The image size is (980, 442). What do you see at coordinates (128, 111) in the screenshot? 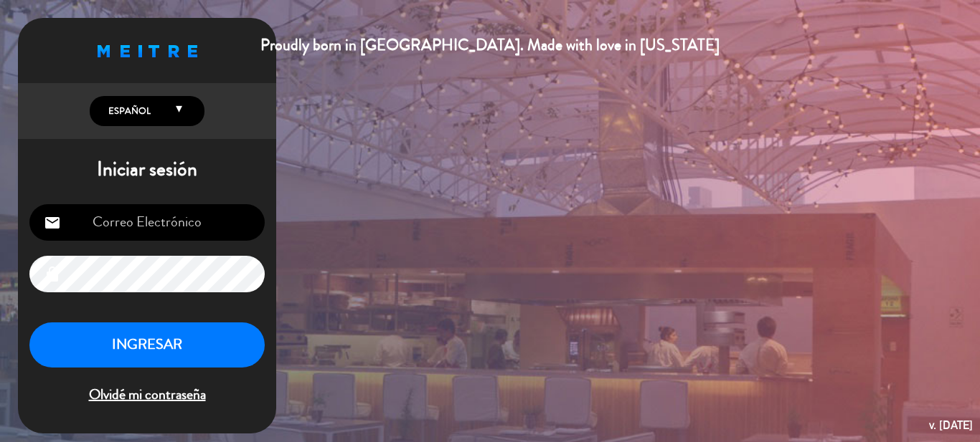
I see `span: Español` at bounding box center [128, 111].